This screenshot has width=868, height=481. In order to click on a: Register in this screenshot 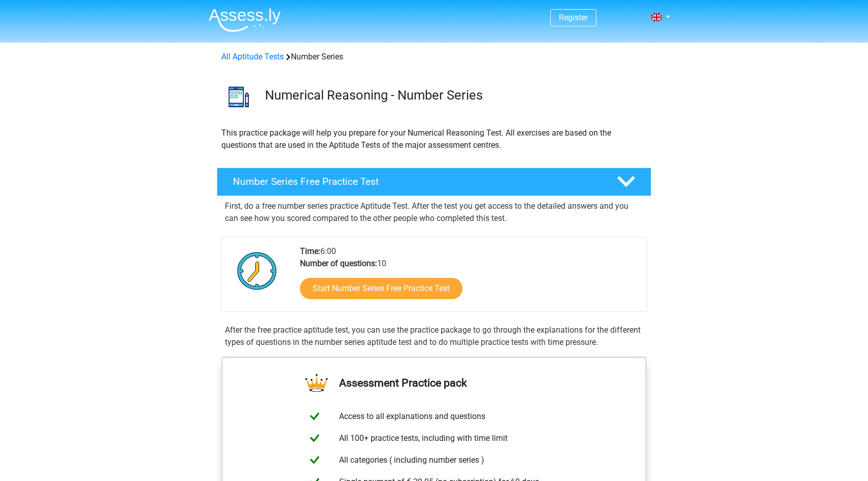, I will do `click(573, 17)`.